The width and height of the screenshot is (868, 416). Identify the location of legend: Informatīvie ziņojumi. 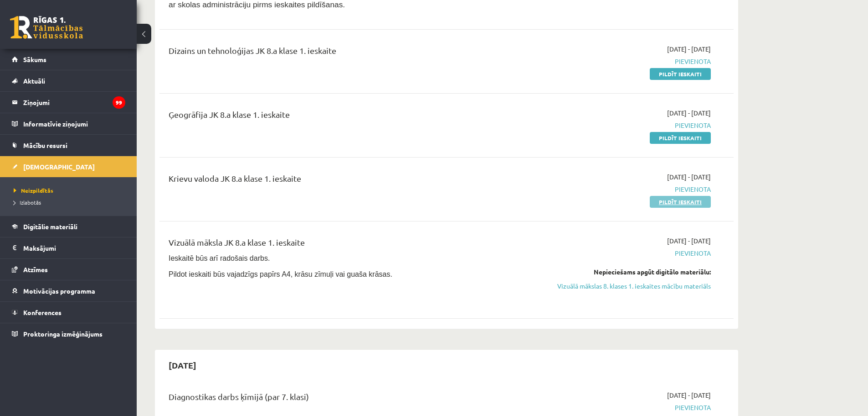
(74, 124).